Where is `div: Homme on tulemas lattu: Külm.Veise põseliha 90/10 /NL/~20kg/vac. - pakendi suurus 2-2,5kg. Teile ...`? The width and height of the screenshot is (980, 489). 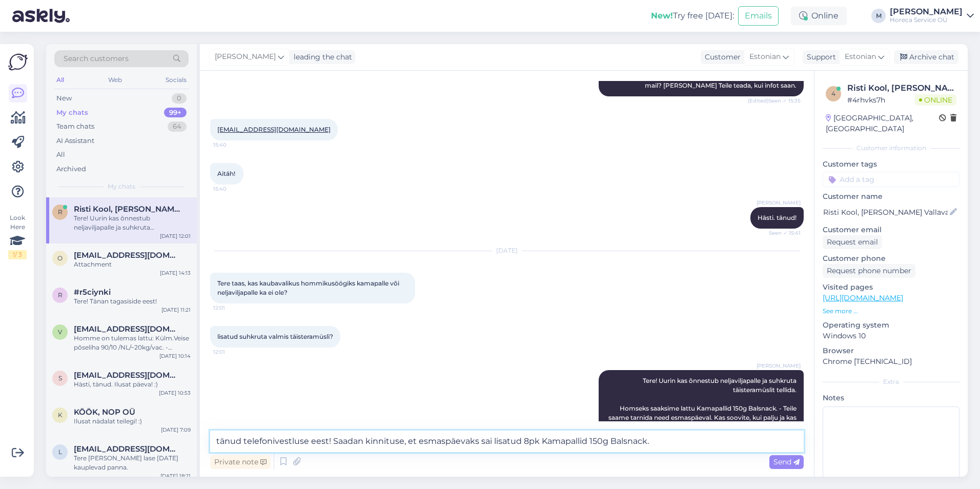 div: Homme on tulemas lattu: Külm.Veise põseliha 90/10 /NL/~20kg/vac. - pakendi suurus 2-2,5kg. Teile ... is located at coordinates (132, 343).